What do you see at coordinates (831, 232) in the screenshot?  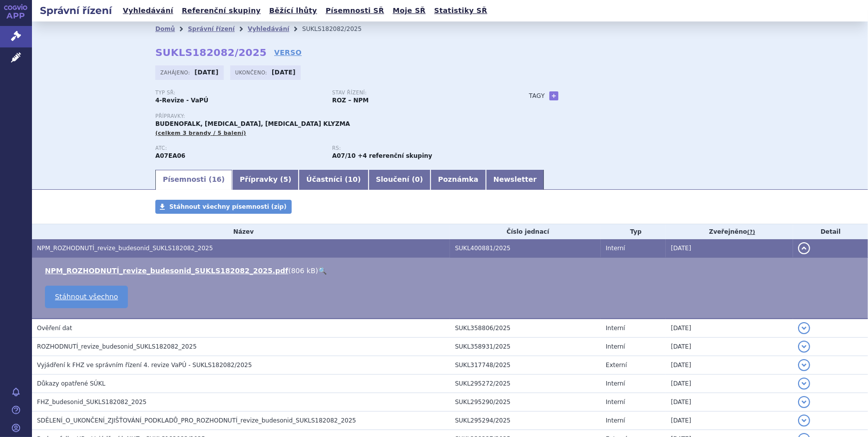 I see `th: Detail` at bounding box center [831, 232].